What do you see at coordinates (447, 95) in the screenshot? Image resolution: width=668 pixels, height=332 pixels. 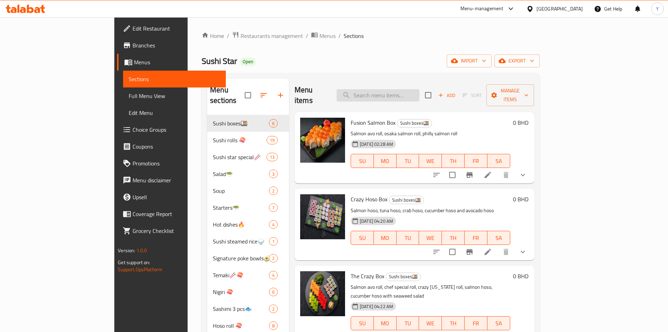 I see `button: Add` at bounding box center [447, 95].